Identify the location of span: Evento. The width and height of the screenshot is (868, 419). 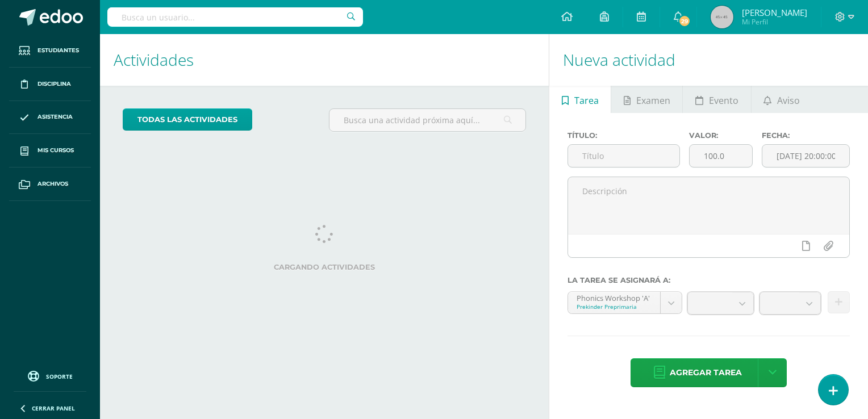
(724, 100).